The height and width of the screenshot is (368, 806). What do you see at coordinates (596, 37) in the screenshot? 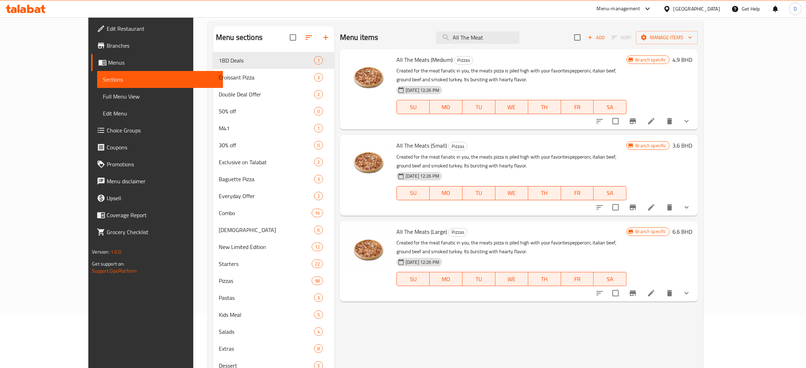
I see `span: Add item` at bounding box center [596, 37].